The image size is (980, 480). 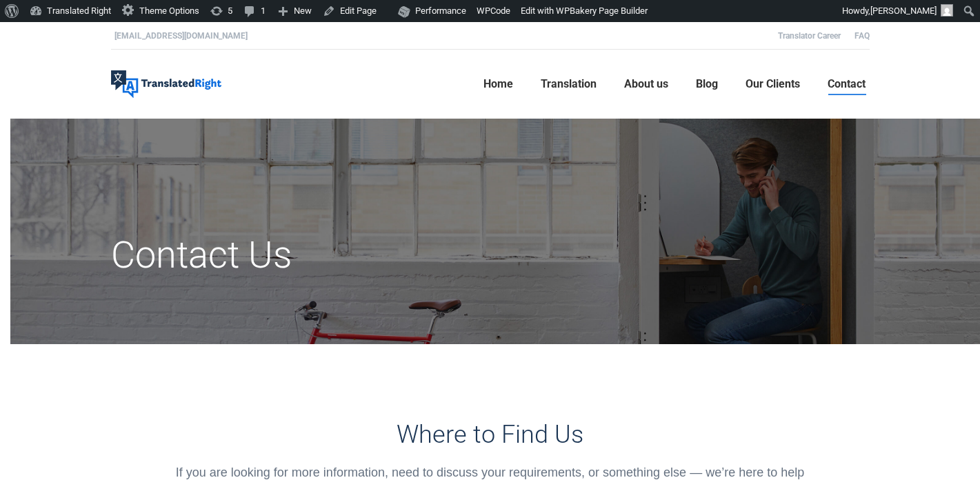 What do you see at coordinates (772, 84) in the screenshot?
I see `a: Our Clients` at bounding box center [772, 84].